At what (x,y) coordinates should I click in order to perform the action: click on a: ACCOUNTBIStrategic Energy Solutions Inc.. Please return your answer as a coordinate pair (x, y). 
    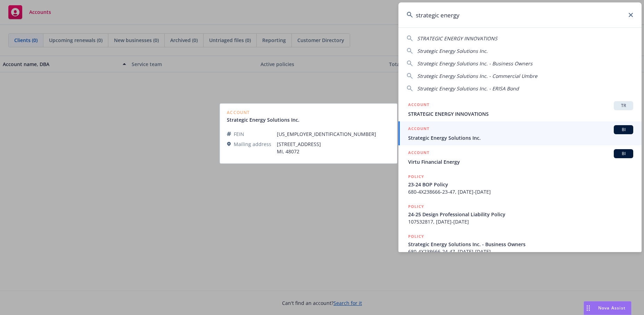
    Looking at the image, I should click on (520, 133).